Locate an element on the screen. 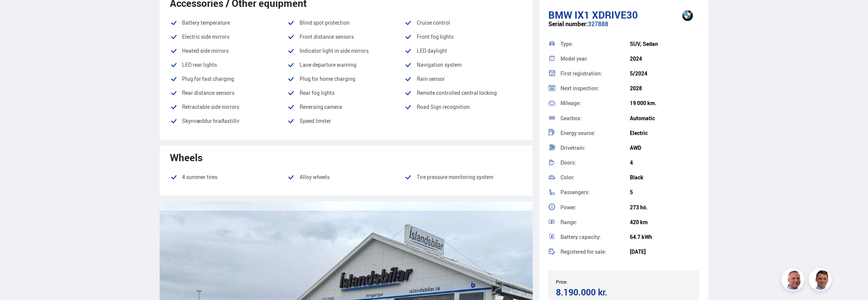 The width and height of the screenshot is (868, 300). button: Opna LiveChat spjallviðmót is located at coordinates (17, 15).